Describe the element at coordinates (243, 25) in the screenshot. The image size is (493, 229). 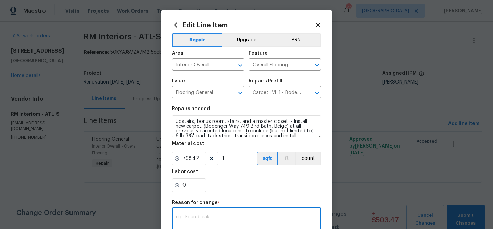
I see `h2: Edit Line Item` at that location.